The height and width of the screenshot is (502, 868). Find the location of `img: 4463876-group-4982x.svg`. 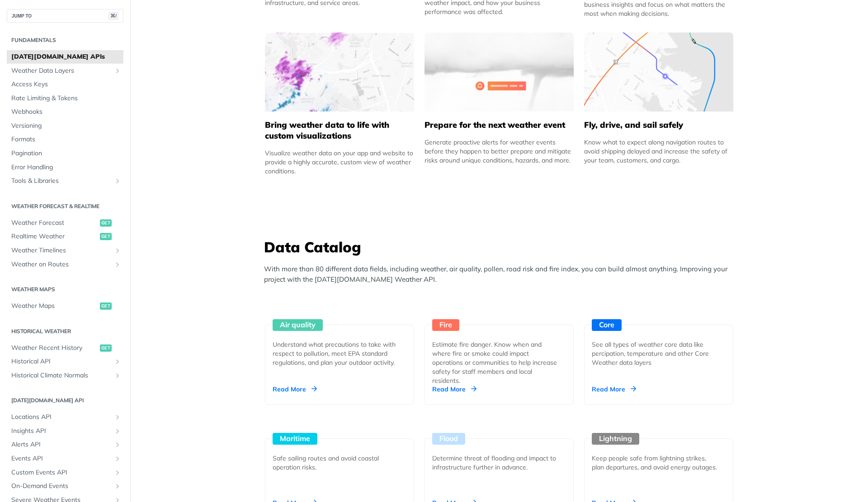

img: 4463876-group-4982x.svg is located at coordinates (340, 72).